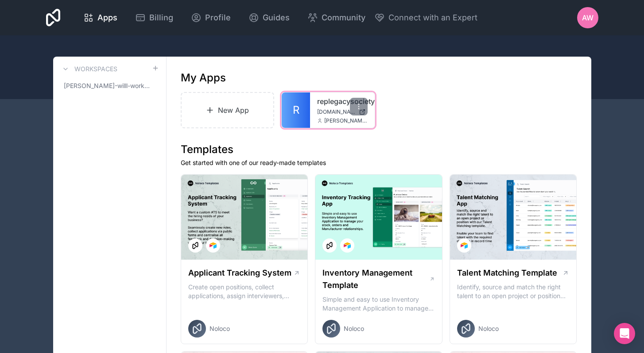 The image size is (644, 353). I want to click on p: Simple and easy to use Inventory Management Application to manage your stock, orders and Manufact..., so click(379, 305).